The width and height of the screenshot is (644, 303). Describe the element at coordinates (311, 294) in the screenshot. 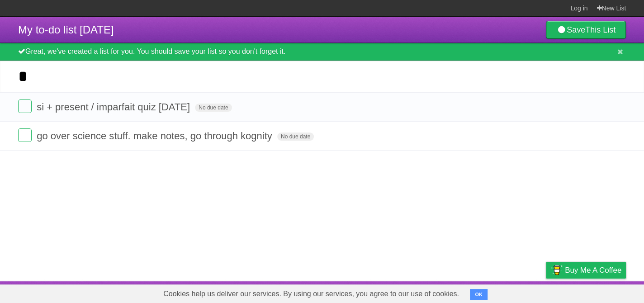

I see `span: Cookies help us deliver our services. By using our services, you agree to our use of cookies.` at that location.